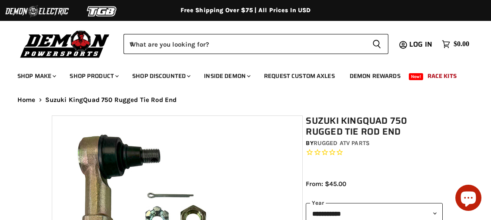  What do you see at coordinates (374, 152) in the screenshot?
I see `span: Rated 0.0 out of 5 stars 0 reviews` at bounding box center [374, 152].